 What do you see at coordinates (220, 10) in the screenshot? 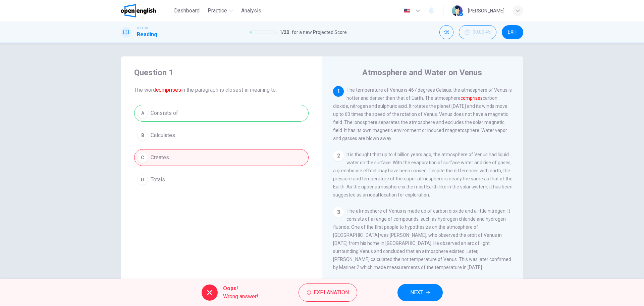
I see `button: Practice` at bounding box center [220, 10].